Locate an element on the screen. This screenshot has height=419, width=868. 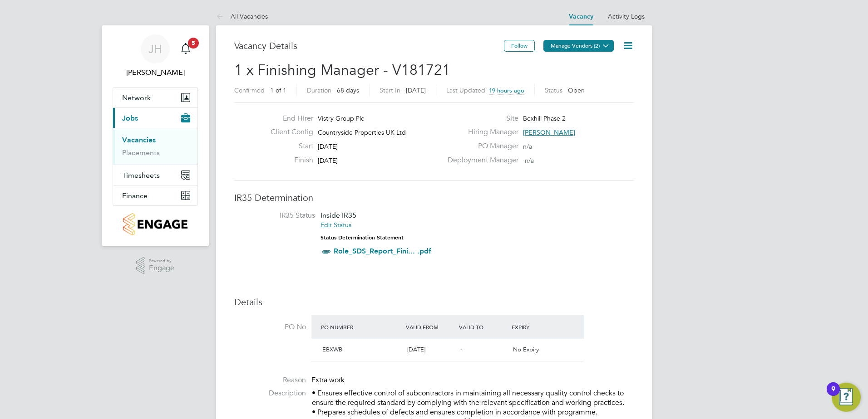
span: JH is located at coordinates (155, 49).